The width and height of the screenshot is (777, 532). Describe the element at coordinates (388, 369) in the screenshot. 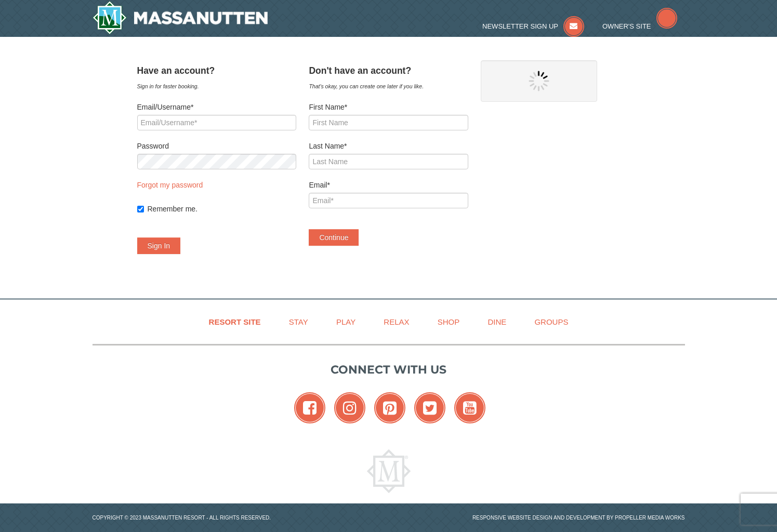

I see `p: Connect with us` at that location.